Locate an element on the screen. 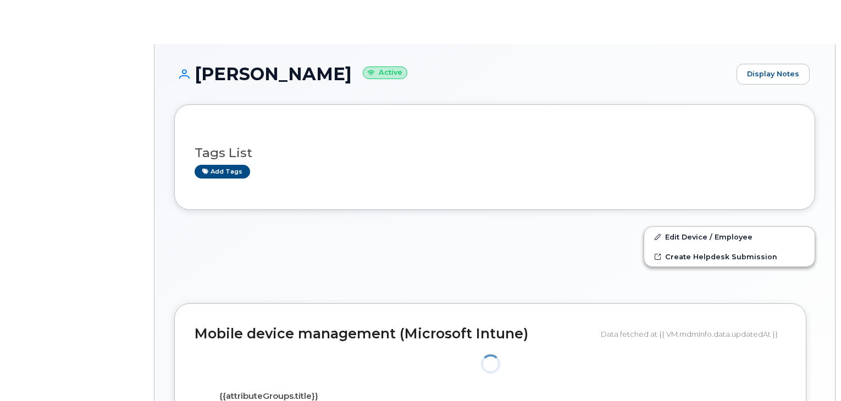  h4: {{attributeGroups.title}} is located at coordinates (268, 396).